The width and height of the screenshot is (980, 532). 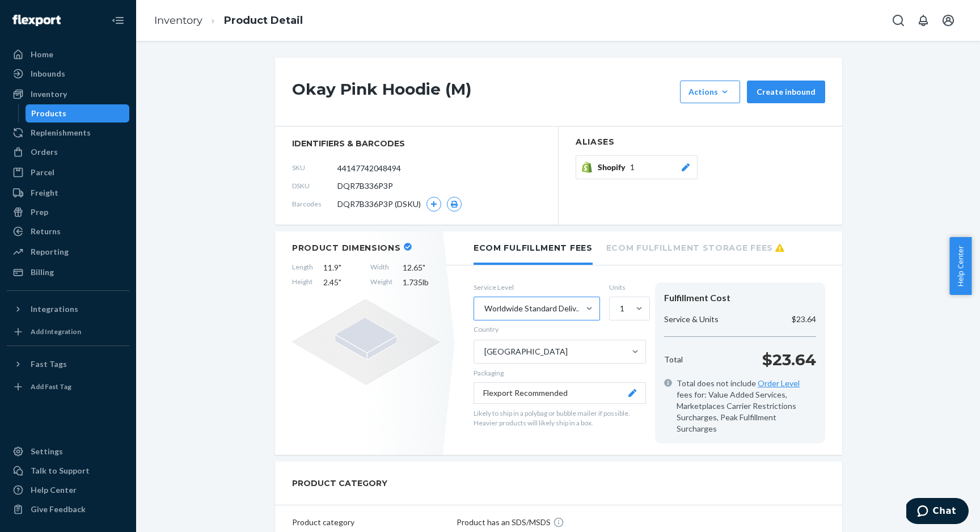 I want to click on h1: Okay Pink Hoodie (M), so click(x=483, y=92).